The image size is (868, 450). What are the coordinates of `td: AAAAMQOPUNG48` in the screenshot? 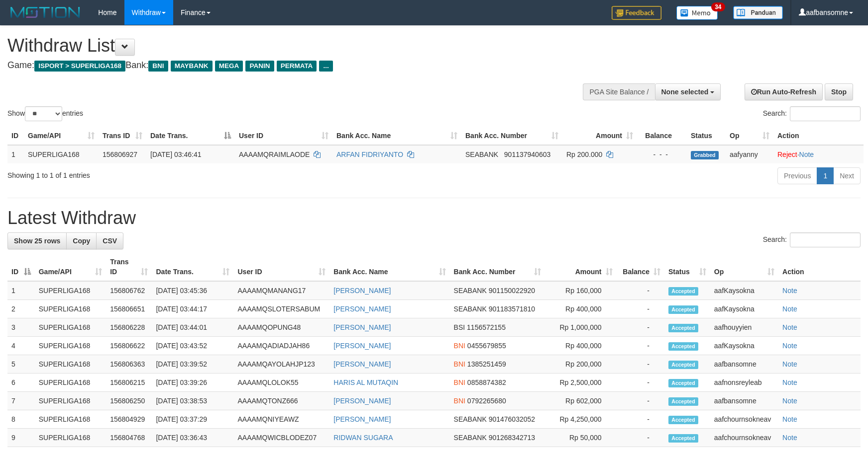 It's located at (282, 327).